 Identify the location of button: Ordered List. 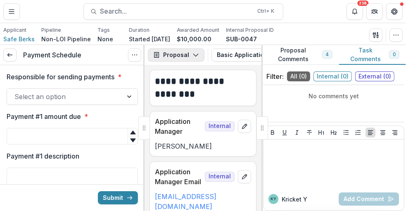
(358, 133).